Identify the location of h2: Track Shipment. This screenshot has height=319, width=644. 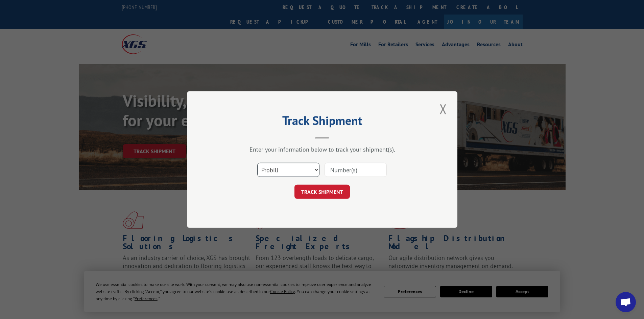
(322, 122).